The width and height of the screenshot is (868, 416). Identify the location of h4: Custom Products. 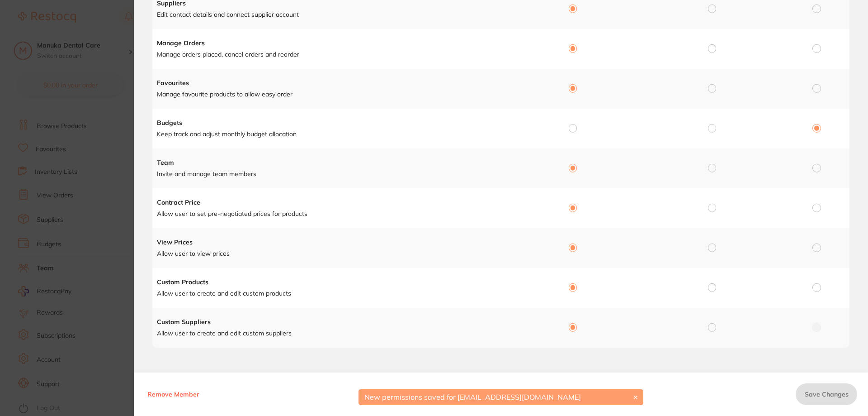
(328, 282).